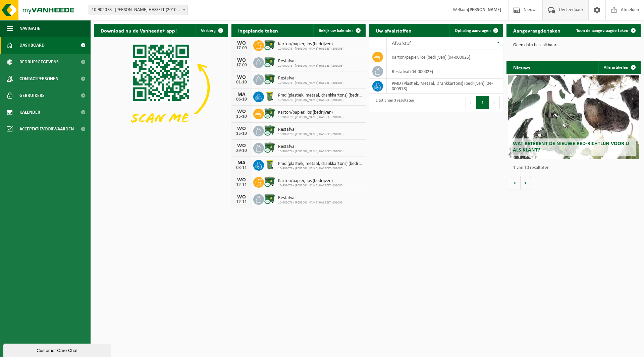 The width and height of the screenshot is (644, 357). Describe the element at coordinates (537, 30) in the screenshot. I see `h2: Aangevraagde taken` at that location.